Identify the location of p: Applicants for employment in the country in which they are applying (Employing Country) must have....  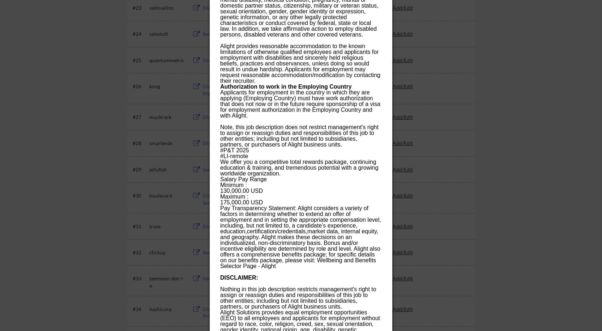
(301, 119).